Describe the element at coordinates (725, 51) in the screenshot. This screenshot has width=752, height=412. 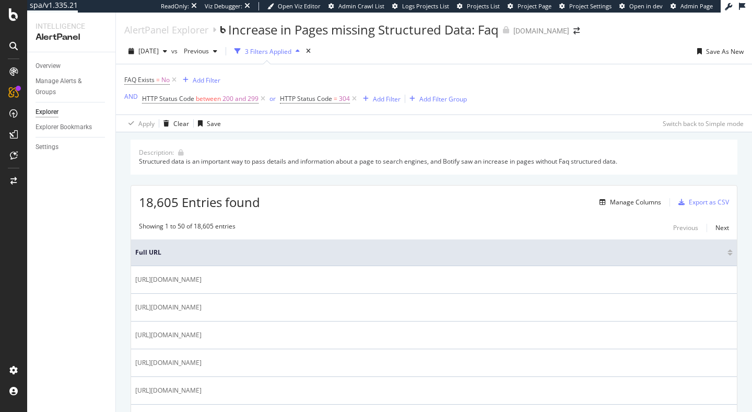
I see `div: Save As New` at that location.